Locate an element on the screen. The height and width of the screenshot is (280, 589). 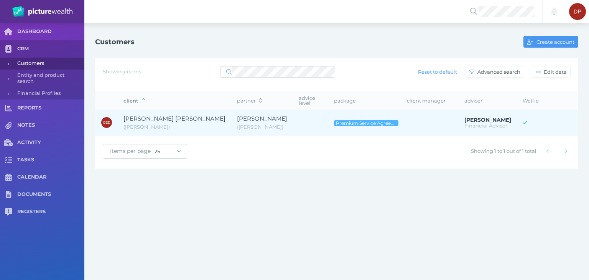
span: Reset to default is located at coordinates (438, 72).